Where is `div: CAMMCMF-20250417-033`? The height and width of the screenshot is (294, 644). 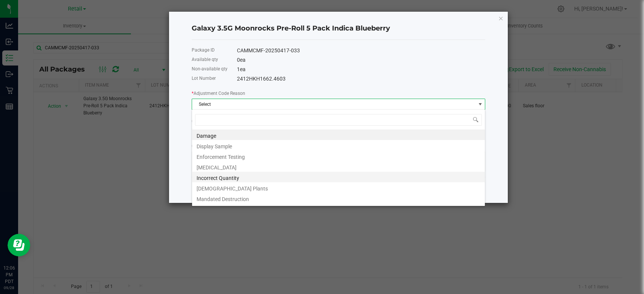
div: CAMMCMF-20250417-033 is located at coordinates (361, 51).